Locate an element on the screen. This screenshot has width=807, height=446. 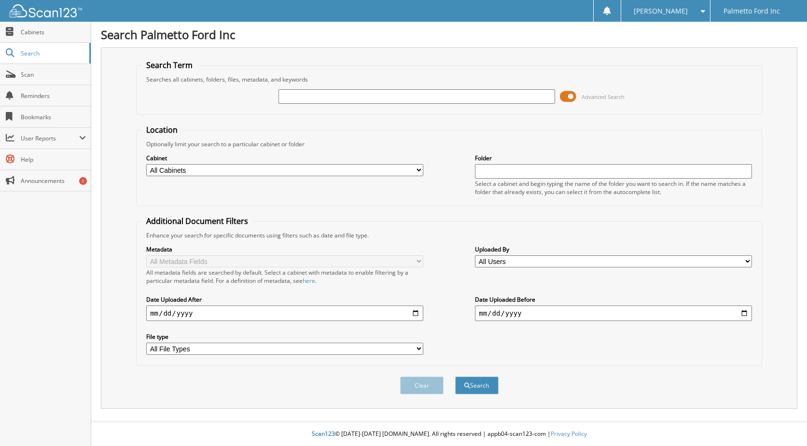
label: Uploaded By is located at coordinates (614, 249).